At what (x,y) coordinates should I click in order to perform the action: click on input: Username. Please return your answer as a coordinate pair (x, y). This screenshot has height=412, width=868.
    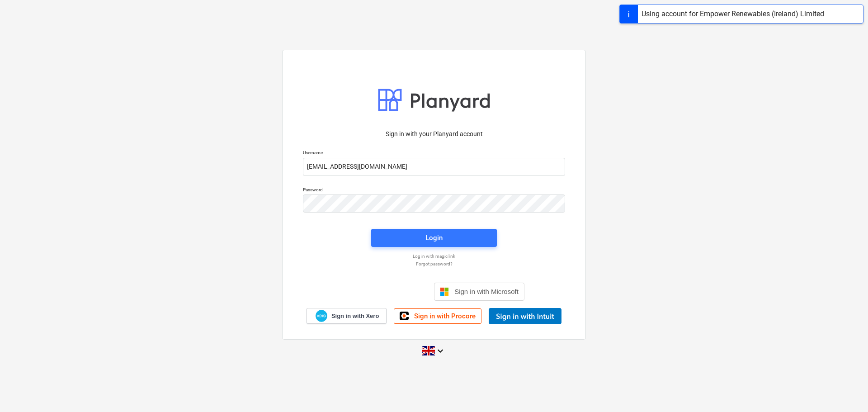
    Looking at the image, I should click on (434, 167).